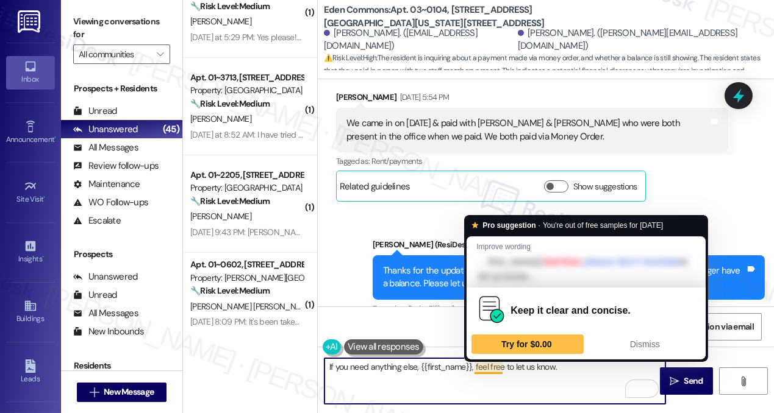  I want to click on div: WO Follow-ups, so click(110, 202).